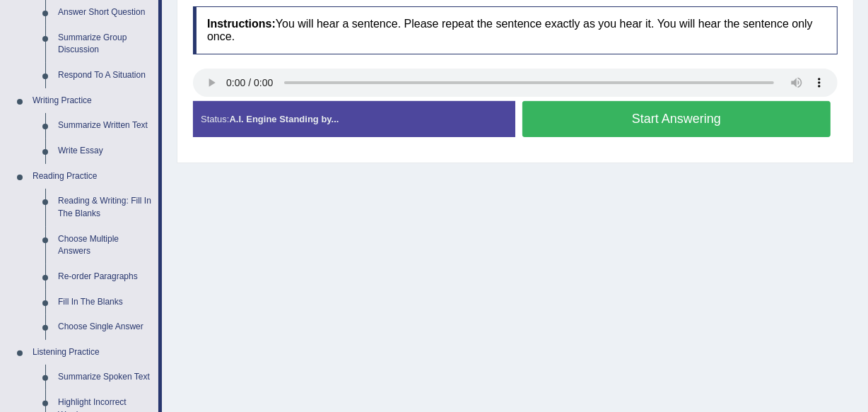 Image resolution: width=868 pixels, height=412 pixels. I want to click on strong: A.I. Engine Standing by..., so click(283, 119).